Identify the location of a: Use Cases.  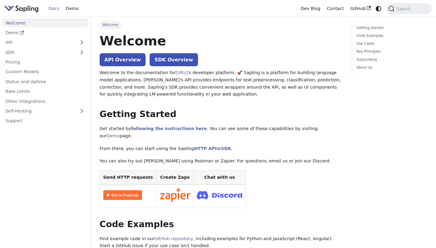
(391, 44).